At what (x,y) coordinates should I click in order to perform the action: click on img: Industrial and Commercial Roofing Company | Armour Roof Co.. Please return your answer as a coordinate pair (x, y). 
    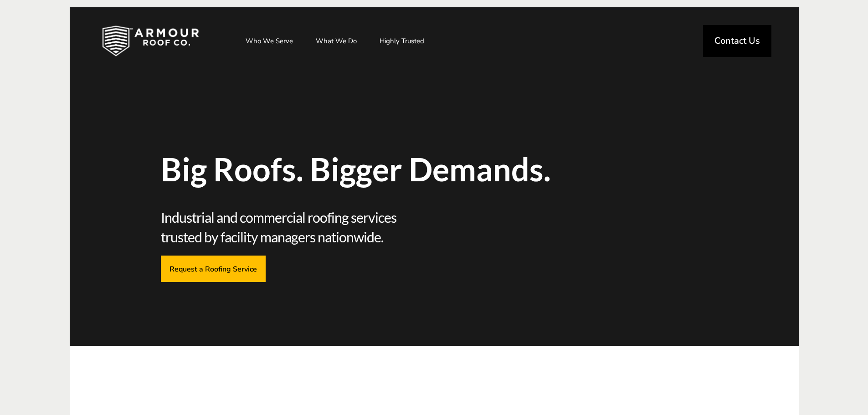
    Looking at the image, I should click on (150, 41).